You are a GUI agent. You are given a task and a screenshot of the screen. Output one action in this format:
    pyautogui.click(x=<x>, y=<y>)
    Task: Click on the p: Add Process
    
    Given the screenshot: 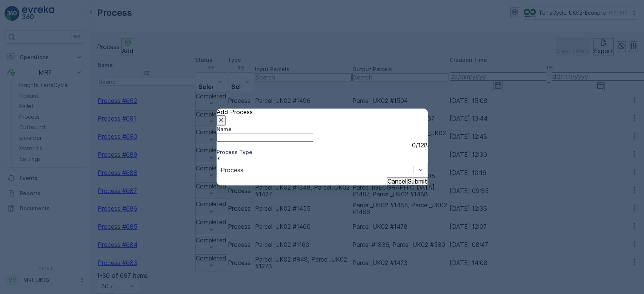 What is the action you would take?
    pyautogui.click(x=322, y=112)
    